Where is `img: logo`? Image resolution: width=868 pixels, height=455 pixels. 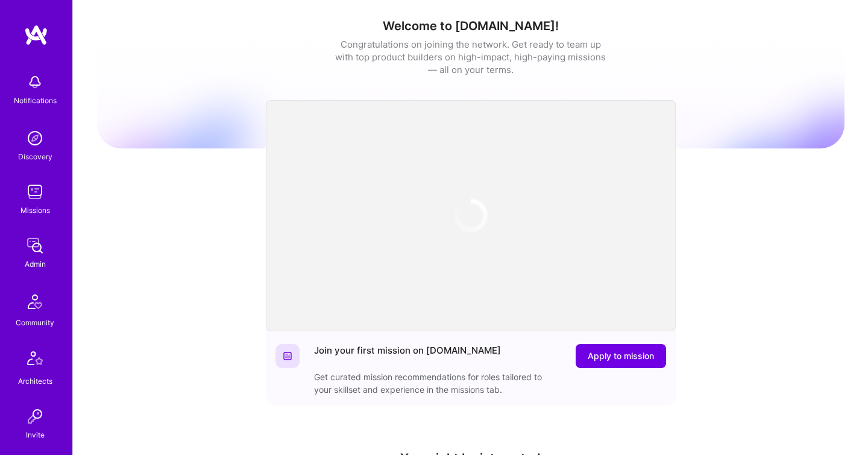 img: logo is located at coordinates (36, 35).